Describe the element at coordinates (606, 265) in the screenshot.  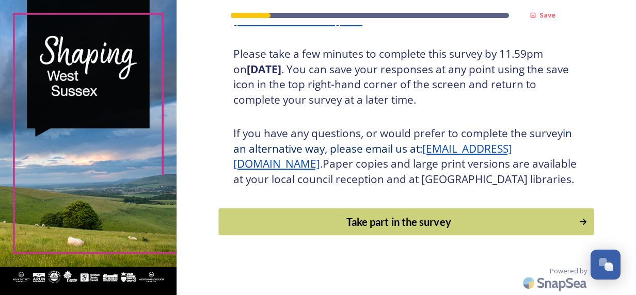
I see `button: Open Chat` at that location.